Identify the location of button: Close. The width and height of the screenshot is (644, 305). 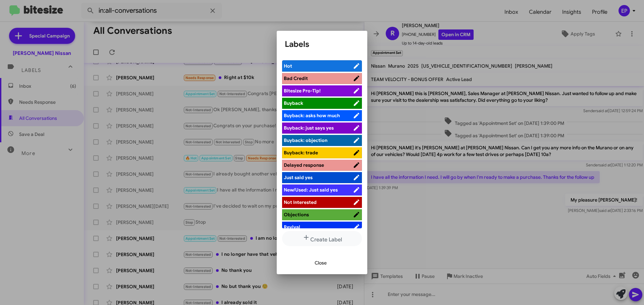
(321, 263).